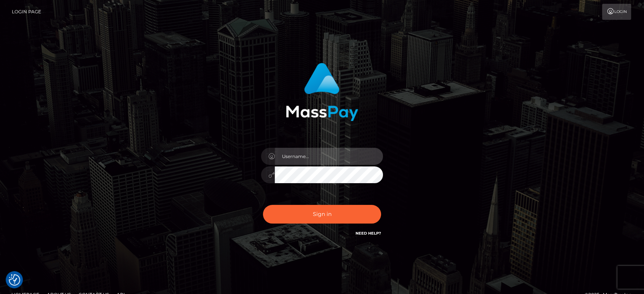  I want to click on button: Consent Preferences, so click(14, 280).